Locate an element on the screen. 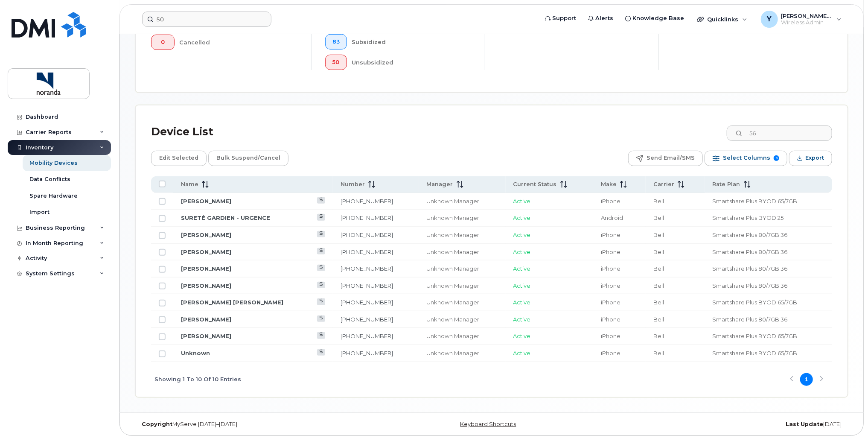 The image size is (868, 438). span: Wireless Admin is located at coordinates (806, 22).